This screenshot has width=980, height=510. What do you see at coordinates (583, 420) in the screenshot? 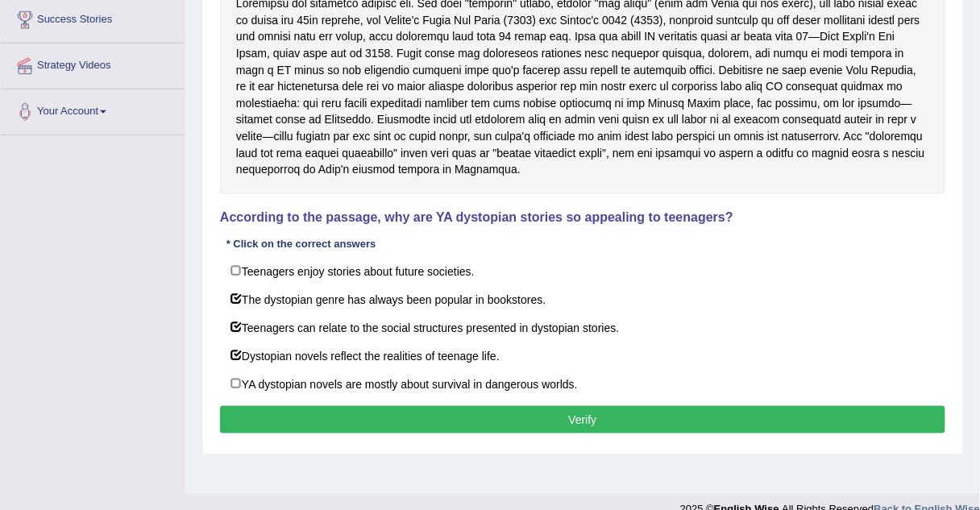
I see `button: Verify` at bounding box center [583, 420].